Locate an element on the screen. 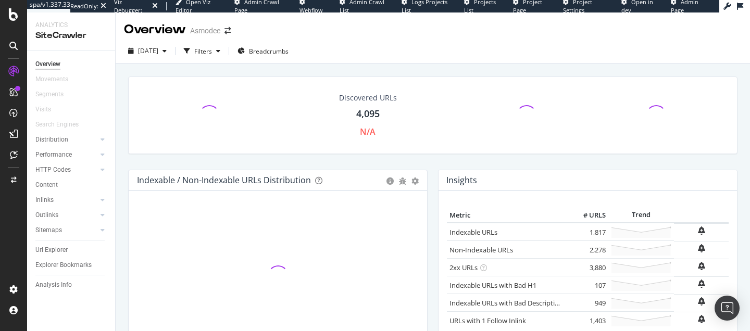 The image size is (750, 331). div: arrow-right-arrow-left is located at coordinates (228, 31).